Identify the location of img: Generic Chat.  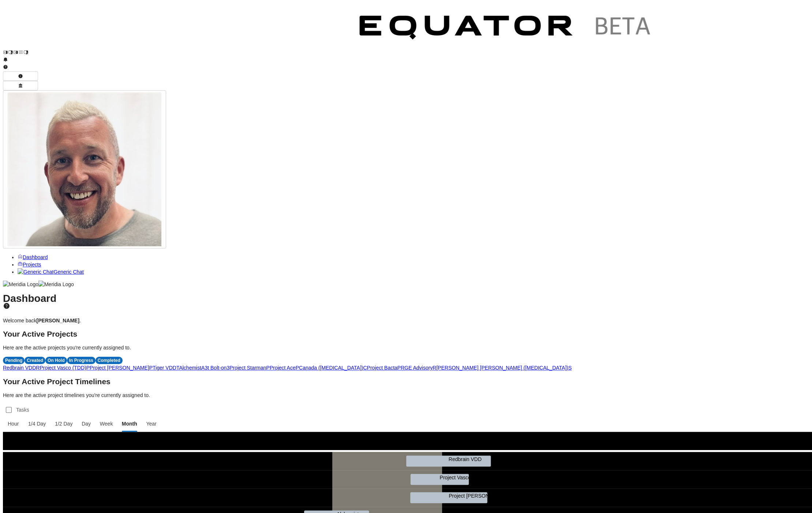
(36, 272).